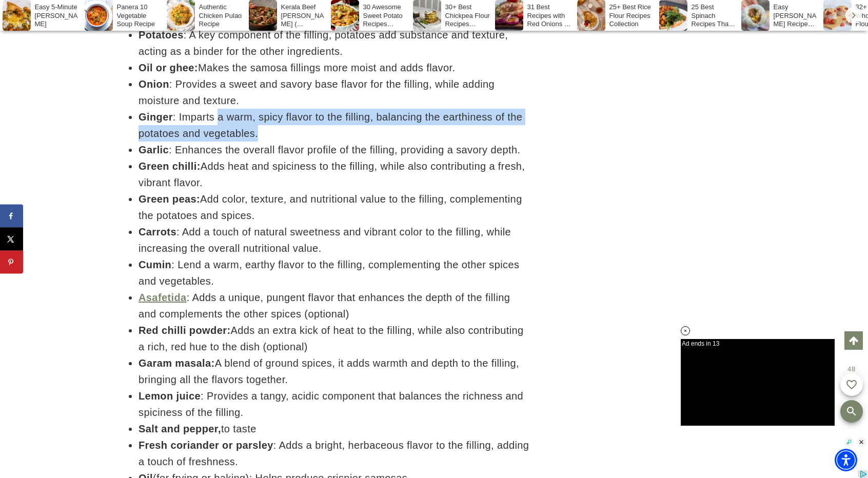  Describe the element at coordinates (334, 429) in the screenshot. I see `li: to taste` at that location.